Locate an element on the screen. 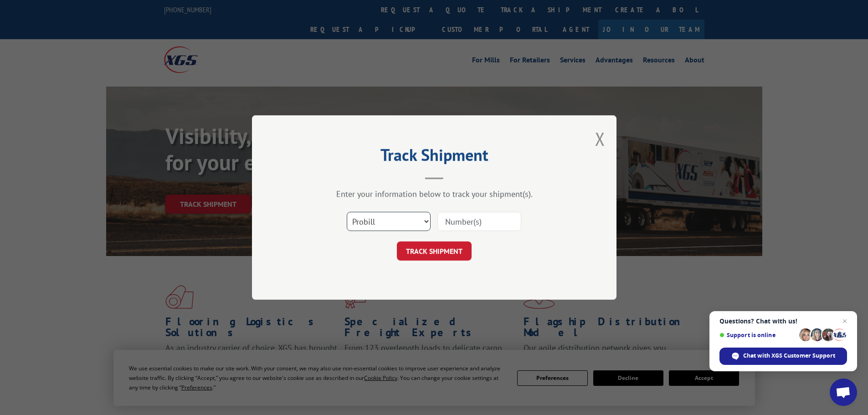  div: Enter your information below to track your shipment(s). is located at coordinates (434, 194).